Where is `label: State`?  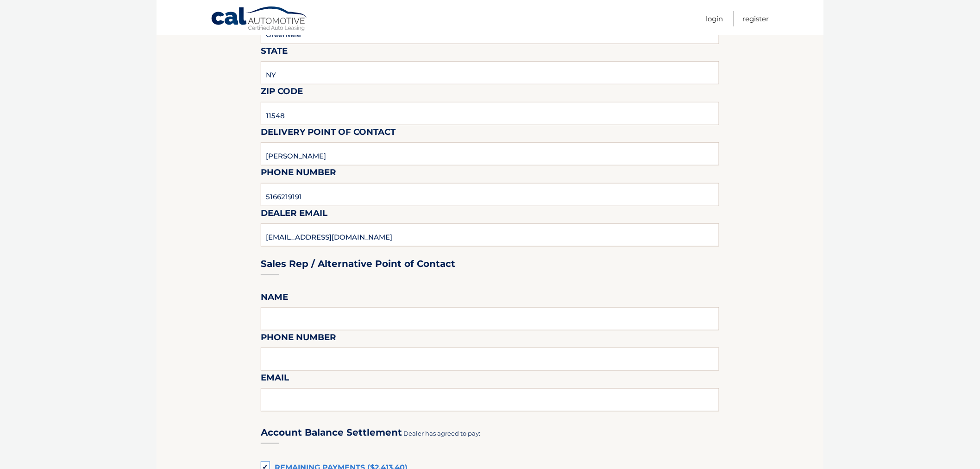
label: State is located at coordinates (274, 52).